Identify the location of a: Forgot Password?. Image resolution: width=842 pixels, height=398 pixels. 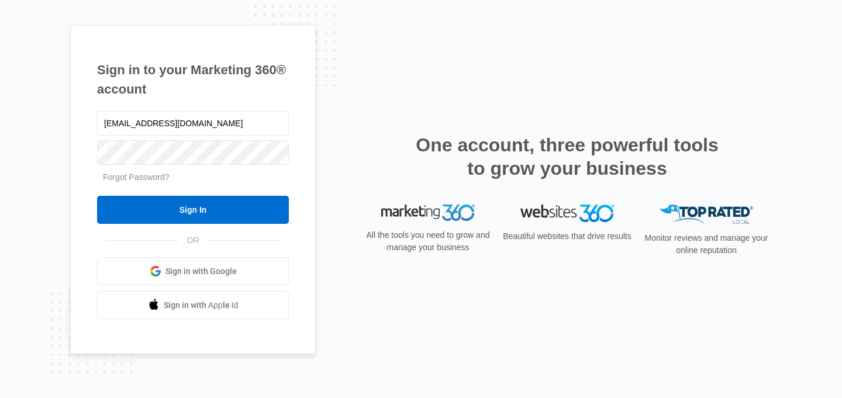
(136, 177).